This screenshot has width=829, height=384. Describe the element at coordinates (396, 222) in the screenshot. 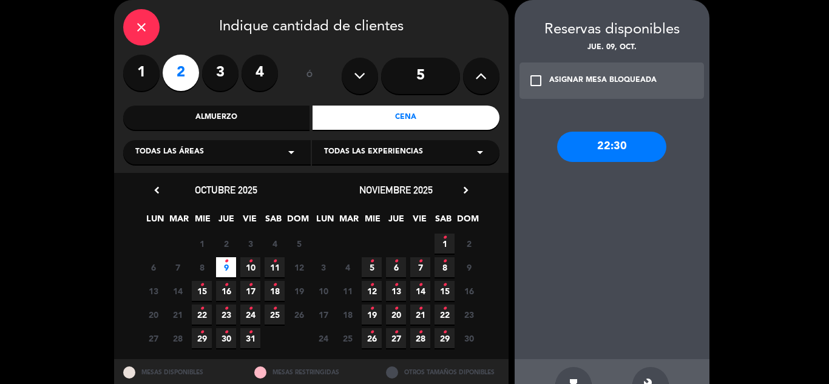

I see `span: JUE` at that location.